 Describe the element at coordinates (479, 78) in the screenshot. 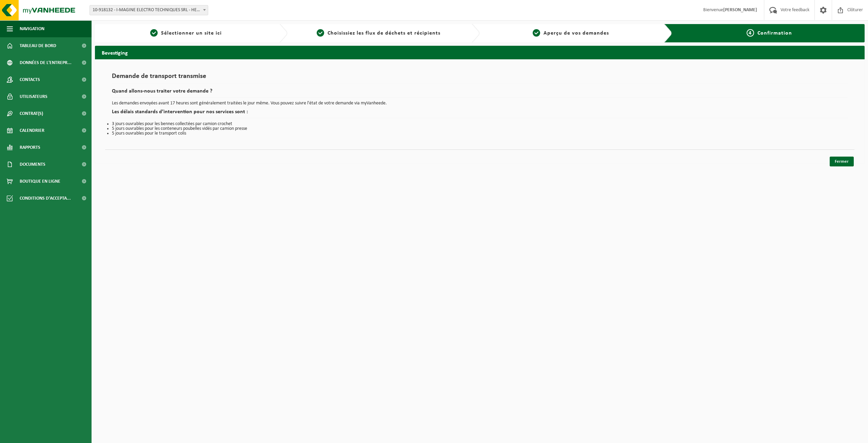

I see `h1: Demande de transport transmise` at that location.